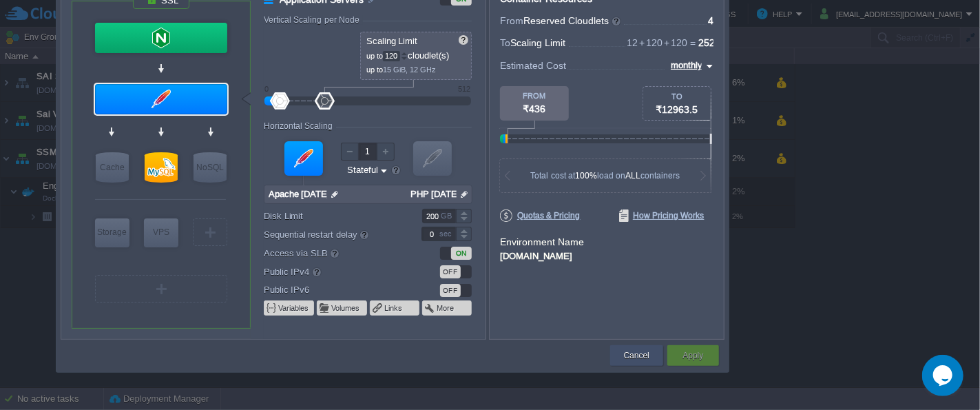  What do you see at coordinates (533, 65) in the screenshot?
I see `span: Estimated Cost` at bounding box center [533, 65].